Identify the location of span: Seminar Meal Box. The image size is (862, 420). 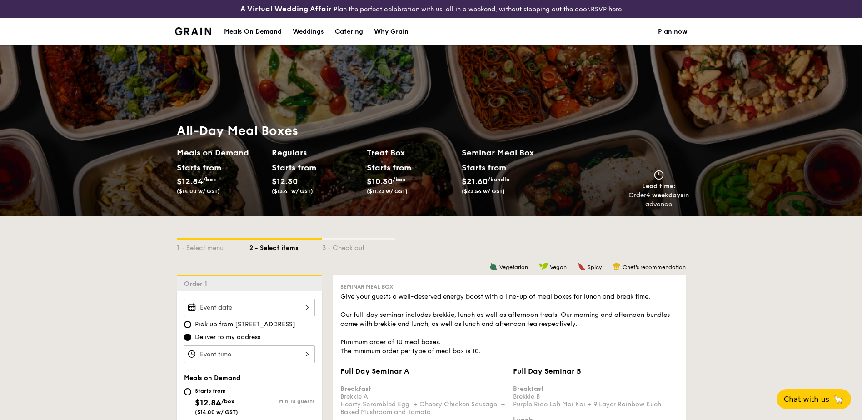
(367, 287).